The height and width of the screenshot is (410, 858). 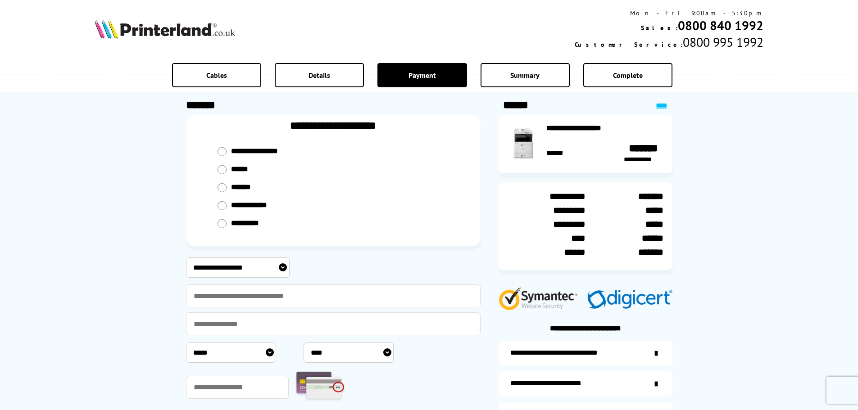 I want to click on span: Cables, so click(x=217, y=75).